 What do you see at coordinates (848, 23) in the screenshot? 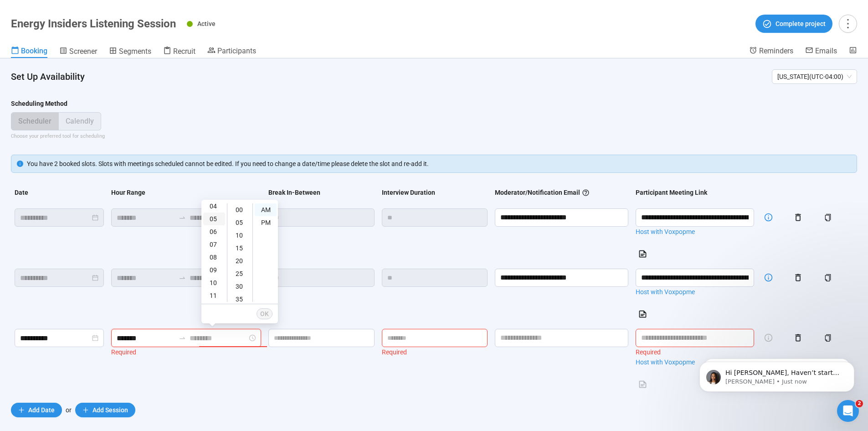
I see `span: more` at bounding box center [848, 23].